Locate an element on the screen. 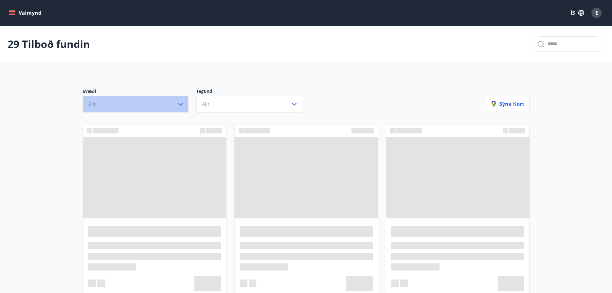  p: Svæði is located at coordinates (139, 92).